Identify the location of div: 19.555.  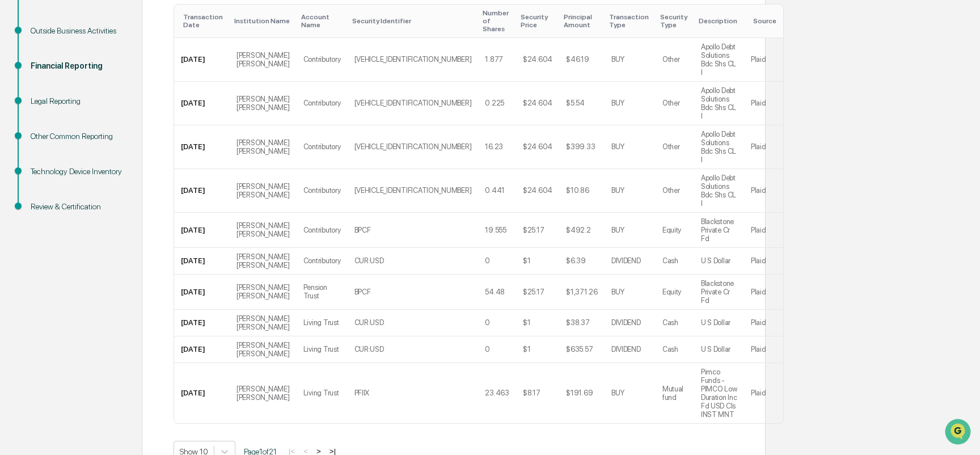
(495, 230).